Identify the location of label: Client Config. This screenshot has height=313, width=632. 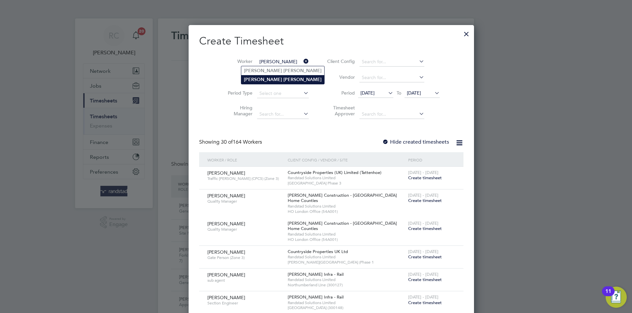
(340, 61).